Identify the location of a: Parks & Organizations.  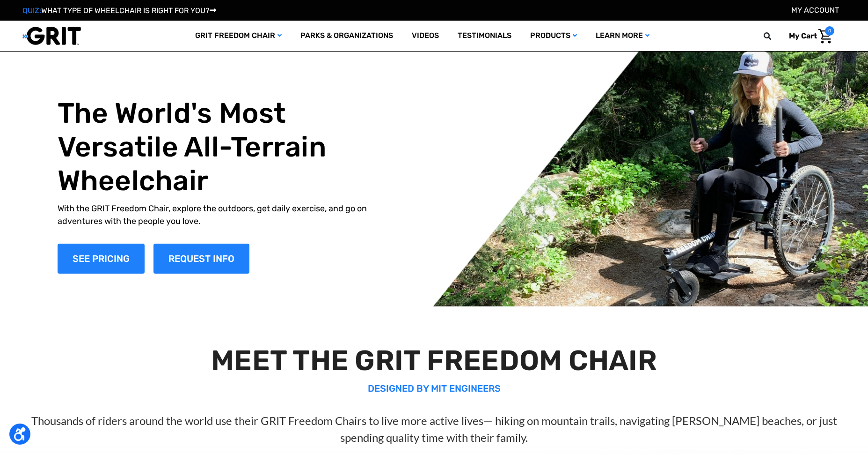
(347, 36).